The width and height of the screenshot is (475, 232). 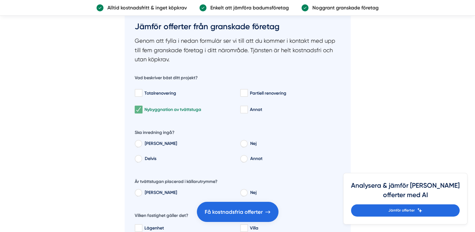 What do you see at coordinates (155, 133) in the screenshot?
I see `h5: Ska inredning ingå?` at bounding box center [155, 133].